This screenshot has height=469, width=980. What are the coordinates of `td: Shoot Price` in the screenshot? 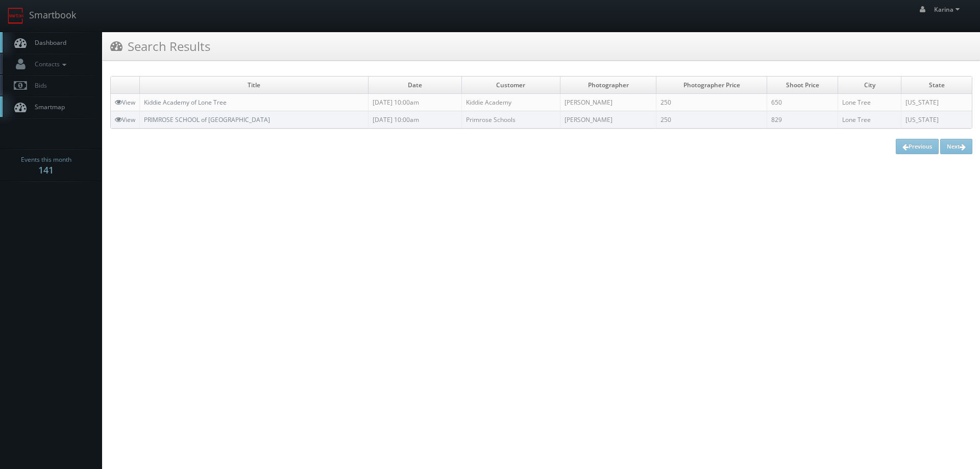 It's located at (803, 85).